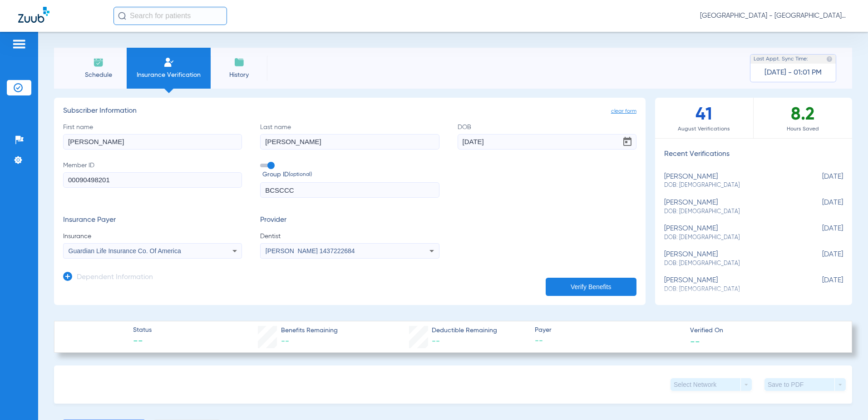 The width and height of the screenshot is (868, 420). What do you see at coordinates (845, 398) in the screenshot?
I see `div: Chat Widget` at bounding box center [845, 398].